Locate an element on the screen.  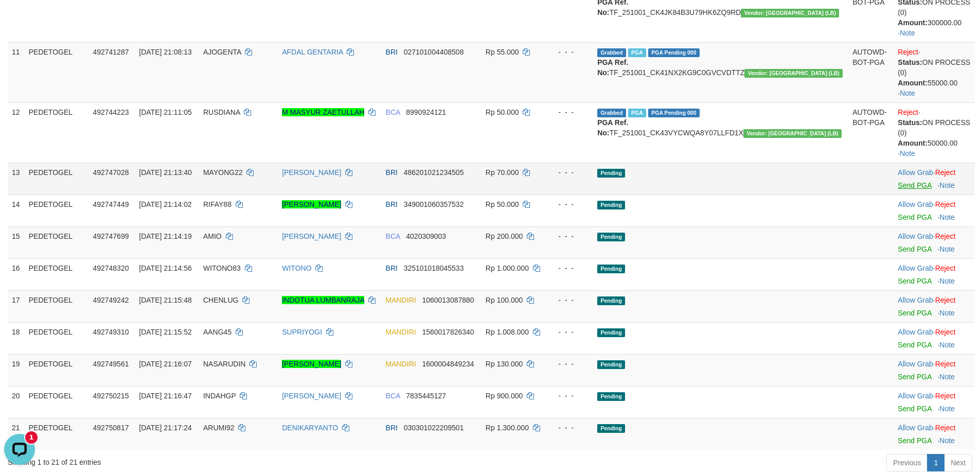
span: PGA Pending is located at coordinates (674, 112).